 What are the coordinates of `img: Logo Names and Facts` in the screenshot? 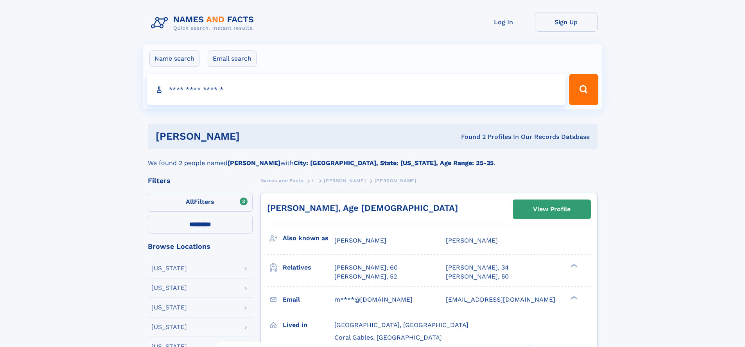 It's located at (204, 23).